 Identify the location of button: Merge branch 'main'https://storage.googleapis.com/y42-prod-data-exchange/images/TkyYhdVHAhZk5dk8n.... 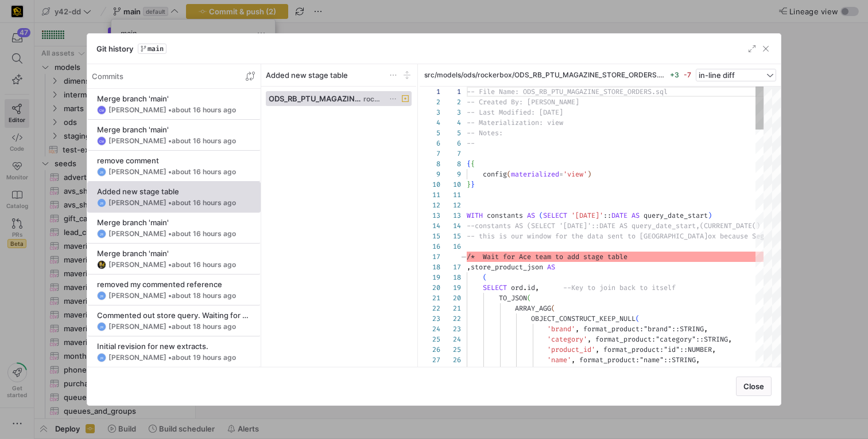
(174, 259).